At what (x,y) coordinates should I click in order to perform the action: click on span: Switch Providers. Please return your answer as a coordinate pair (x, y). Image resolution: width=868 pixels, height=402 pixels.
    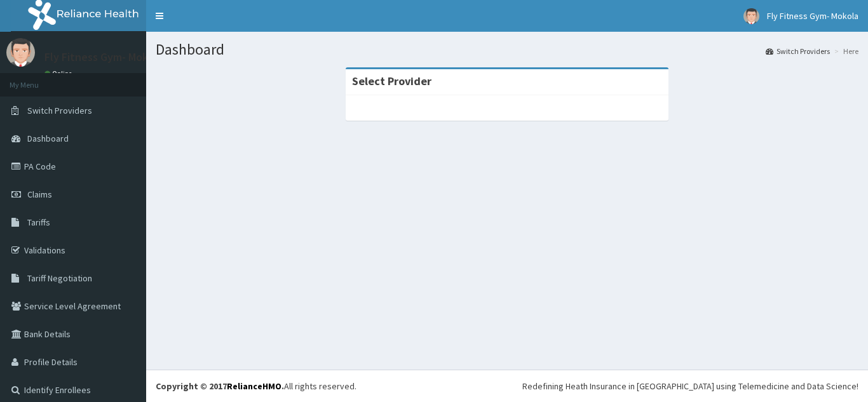
    Looking at the image, I should click on (60, 110).